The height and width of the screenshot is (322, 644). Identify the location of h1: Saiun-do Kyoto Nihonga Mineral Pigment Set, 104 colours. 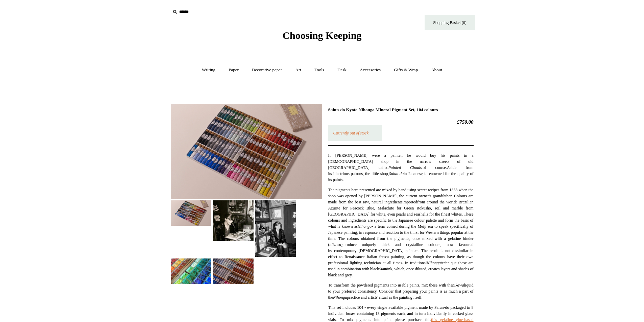
(400, 110).